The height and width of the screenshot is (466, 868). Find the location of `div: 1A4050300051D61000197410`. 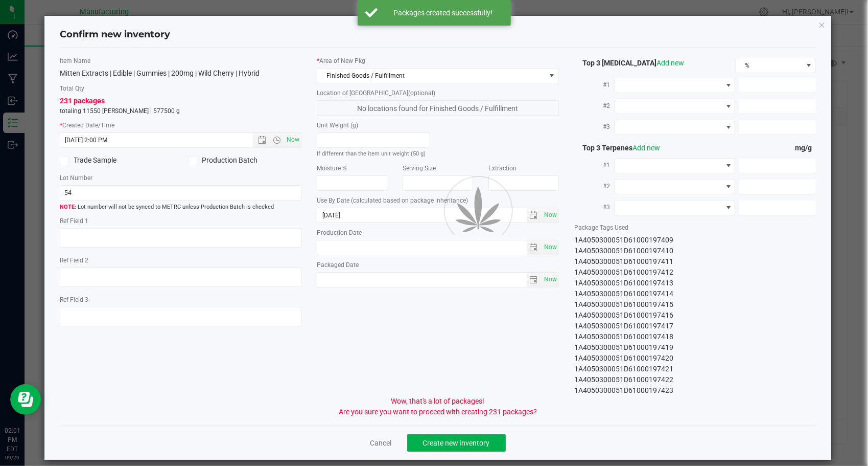

div: 1A4050300051D61000197410 is located at coordinates (695, 251).